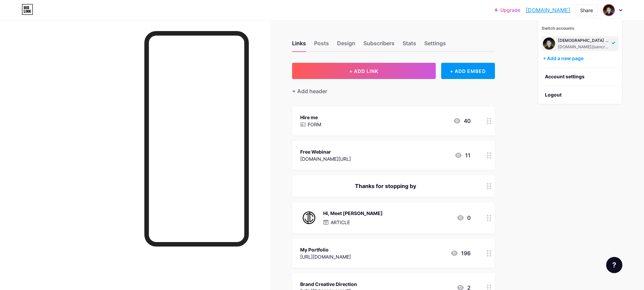 Image resolution: width=644 pixels, height=290 pixels. Describe the element at coordinates (326, 152) in the screenshot. I see `div: Free Webinar` at that location.